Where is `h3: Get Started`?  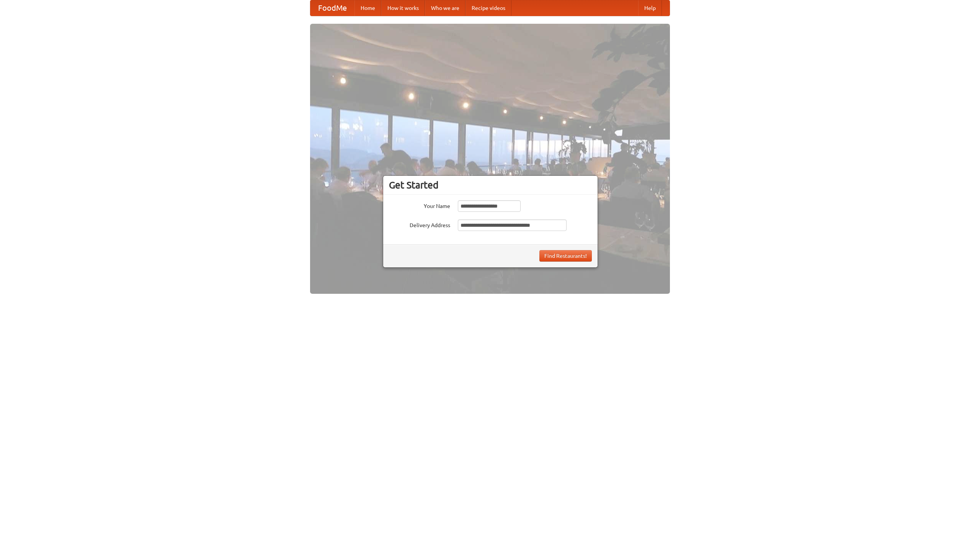
h3: Get Started is located at coordinates (490, 186).